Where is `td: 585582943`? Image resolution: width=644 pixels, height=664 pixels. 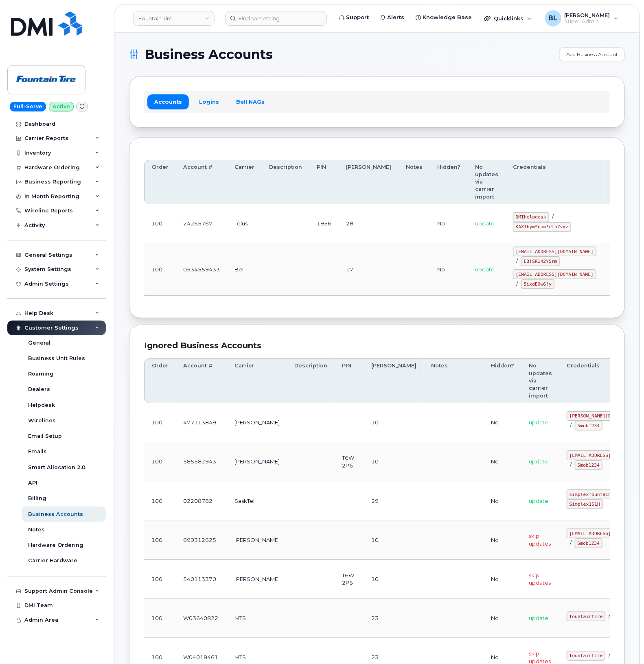
td: 585582943 is located at coordinates (202, 462).